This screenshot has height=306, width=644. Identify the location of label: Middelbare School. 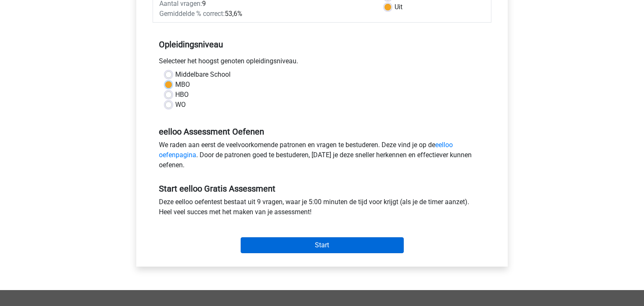
(203, 74).